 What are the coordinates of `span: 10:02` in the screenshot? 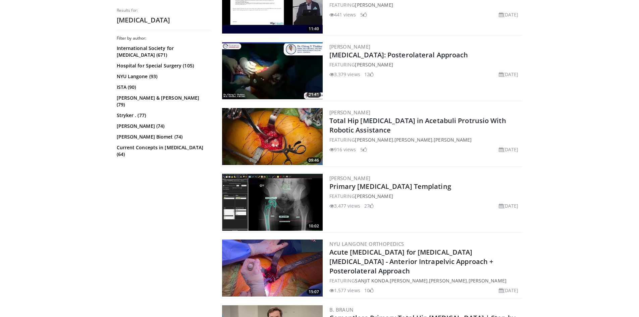 It's located at (314, 226).